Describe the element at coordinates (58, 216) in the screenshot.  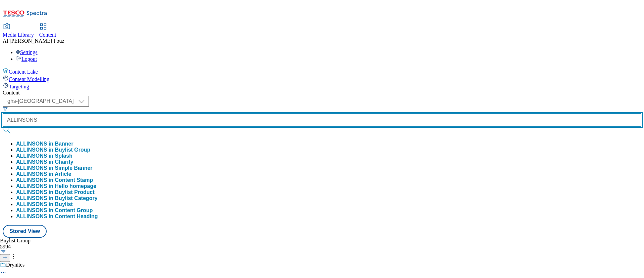
I see `button: ALLINSONS in Content Heading` at that location.